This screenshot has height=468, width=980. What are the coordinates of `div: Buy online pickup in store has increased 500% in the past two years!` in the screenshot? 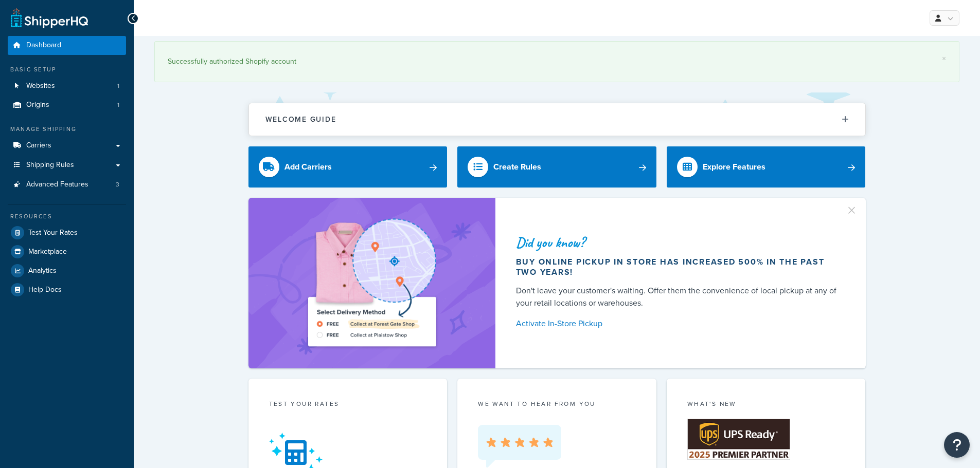 It's located at (678, 267).